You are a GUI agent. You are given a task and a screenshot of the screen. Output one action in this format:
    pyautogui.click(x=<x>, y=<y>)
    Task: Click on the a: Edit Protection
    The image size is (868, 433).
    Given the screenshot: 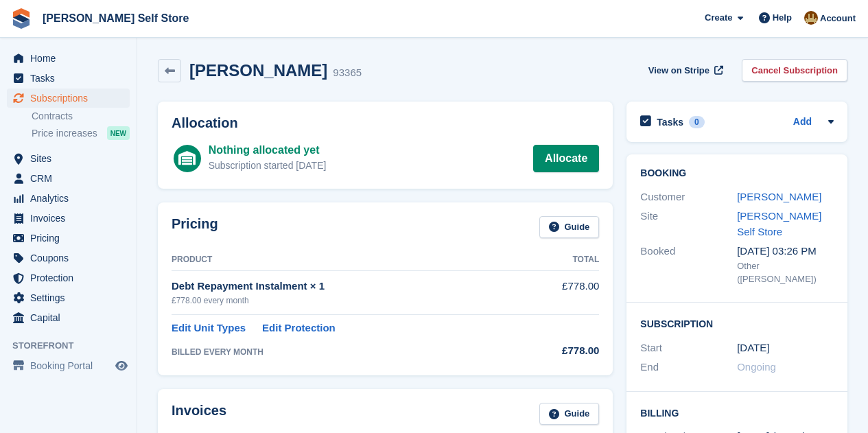 What is the action you would take?
    pyautogui.click(x=299, y=328)
    